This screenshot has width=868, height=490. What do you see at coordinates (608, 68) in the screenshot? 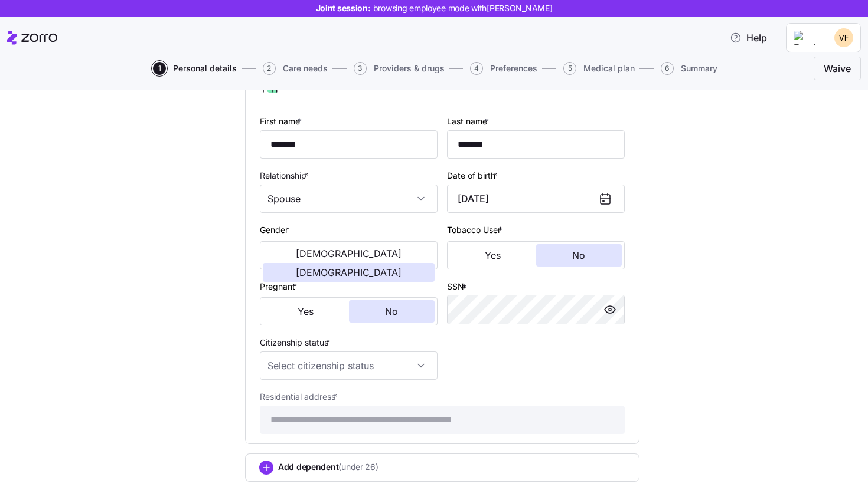
I see `span: Medical plan` at bounding box center [608, 68].